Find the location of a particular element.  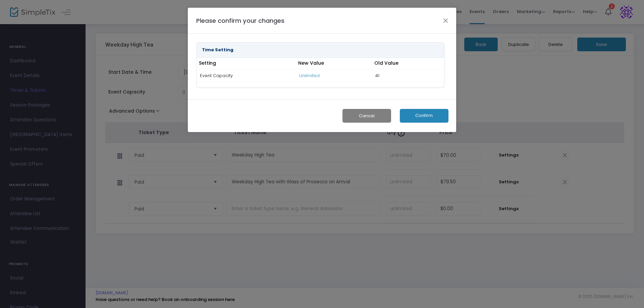

button: Cancel is located at coordinates (366, 116).